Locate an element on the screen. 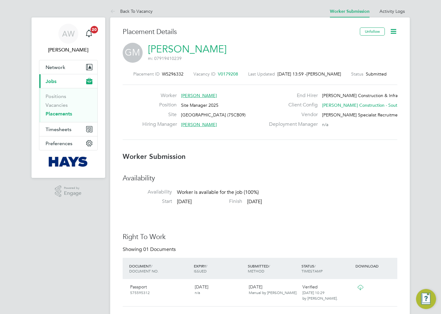 This screenshot has width=441, height=314. span: Submitted is located at coordinates (376, 74).